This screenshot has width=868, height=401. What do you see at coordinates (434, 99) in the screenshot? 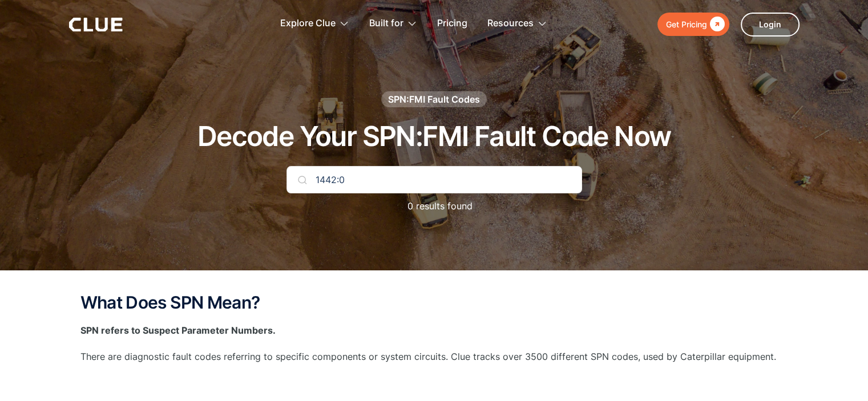
I see `div: SPN:FMI Fault Codes` at bounding box center [434, 99].